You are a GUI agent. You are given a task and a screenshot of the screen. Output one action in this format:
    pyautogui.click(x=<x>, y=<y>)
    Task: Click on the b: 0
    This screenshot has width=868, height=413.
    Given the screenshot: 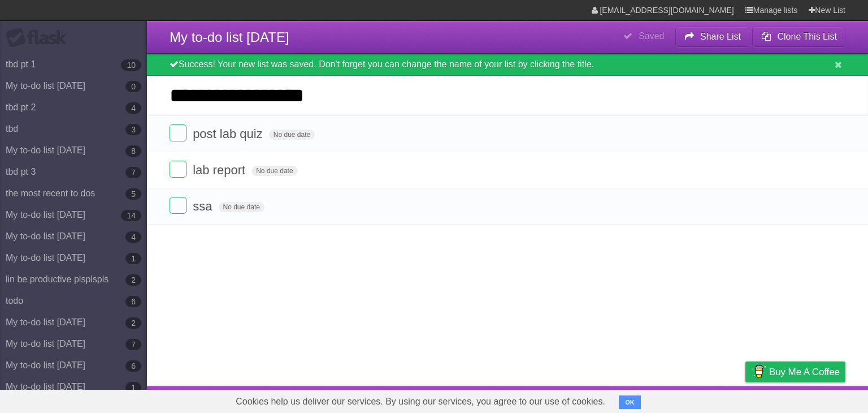 What is the action you would take?
    pyautogui.click(x=133, y=86)
    